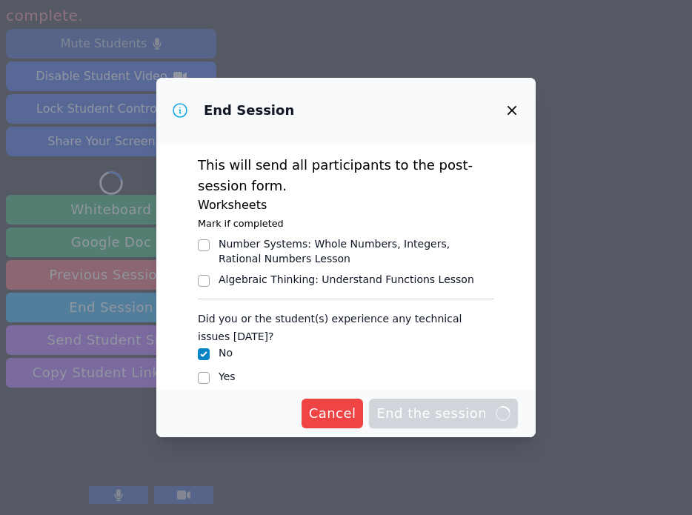 This screenshot has height=515, width=692. I want to click on div: Algebraic Thinking : Understand Functions Lesson, so click(346, 279).